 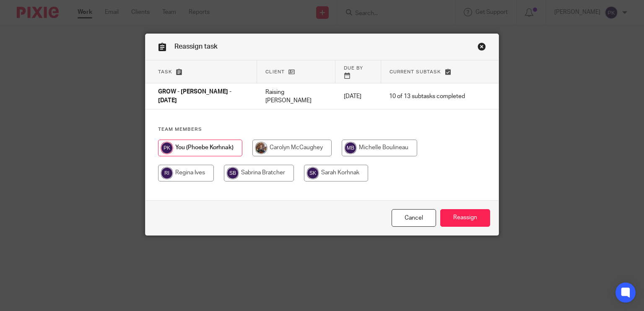 I want to click on span: Reassign task, so click(x=196, y=46).